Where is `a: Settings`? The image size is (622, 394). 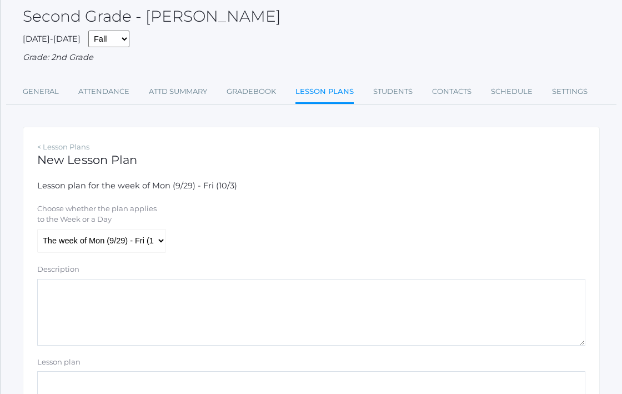 a: Settings is located at coordinates (569, 92).